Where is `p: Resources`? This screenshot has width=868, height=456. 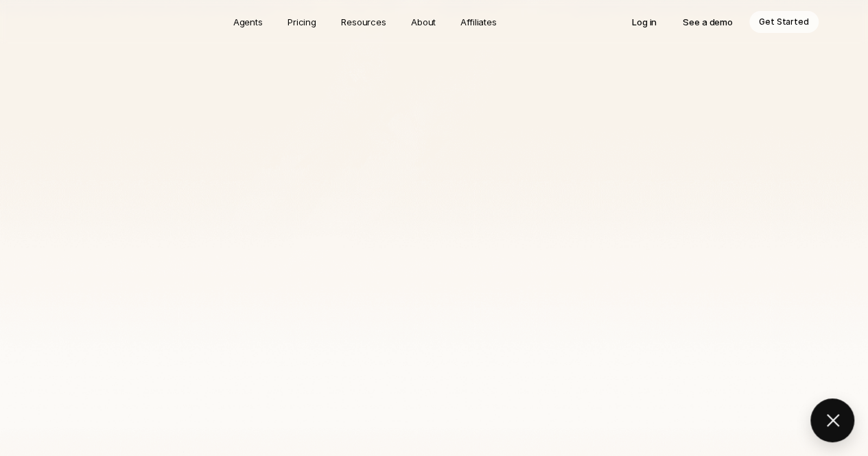 p: Resources is located at coordinates (364, 22).